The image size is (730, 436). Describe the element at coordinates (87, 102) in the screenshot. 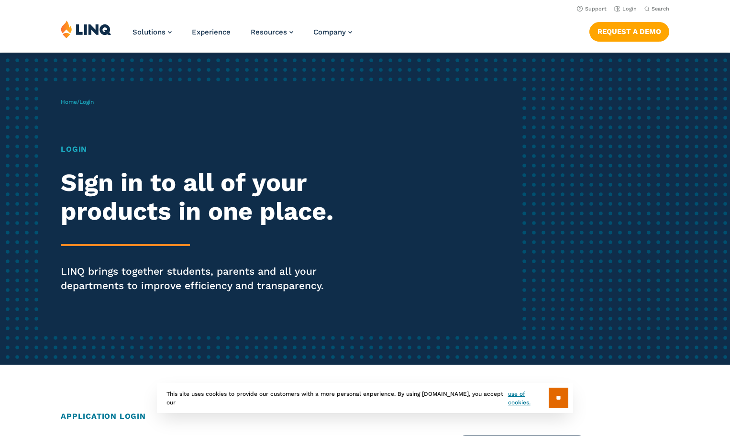

I see `span: Login` at that location.